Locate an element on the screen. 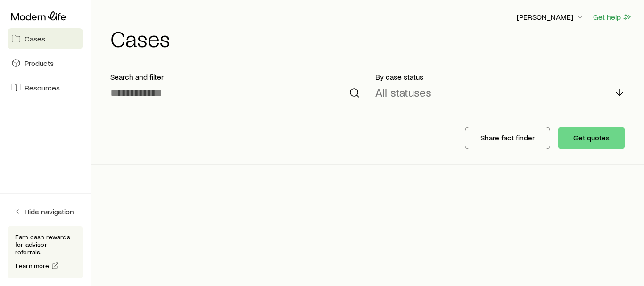 The image size is (644, 286). a: Cases is located at coordinates (45, 38).